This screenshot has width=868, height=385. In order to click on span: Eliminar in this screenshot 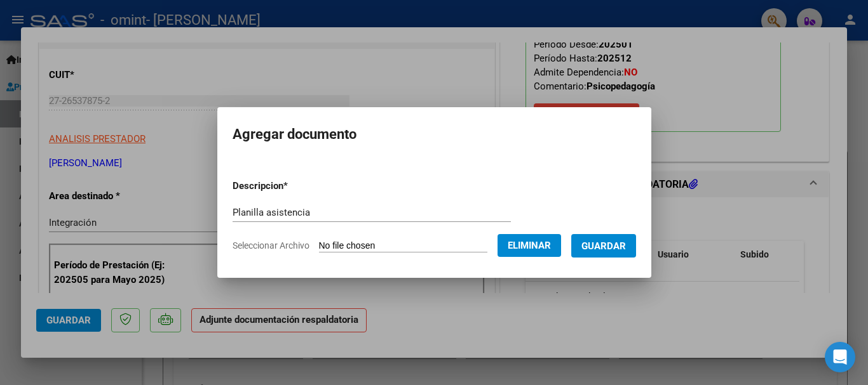, I will do `click(529, 245)`.